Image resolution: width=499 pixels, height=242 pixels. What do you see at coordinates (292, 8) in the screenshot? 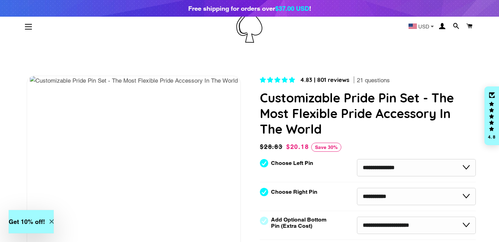
I see `span: $37.00 USD` at bounding box center [292, 8].